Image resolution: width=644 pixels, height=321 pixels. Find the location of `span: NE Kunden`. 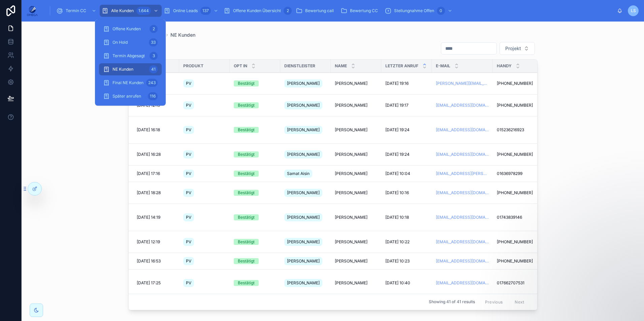

span: NE Kunden is located at coordinates (183, 35).